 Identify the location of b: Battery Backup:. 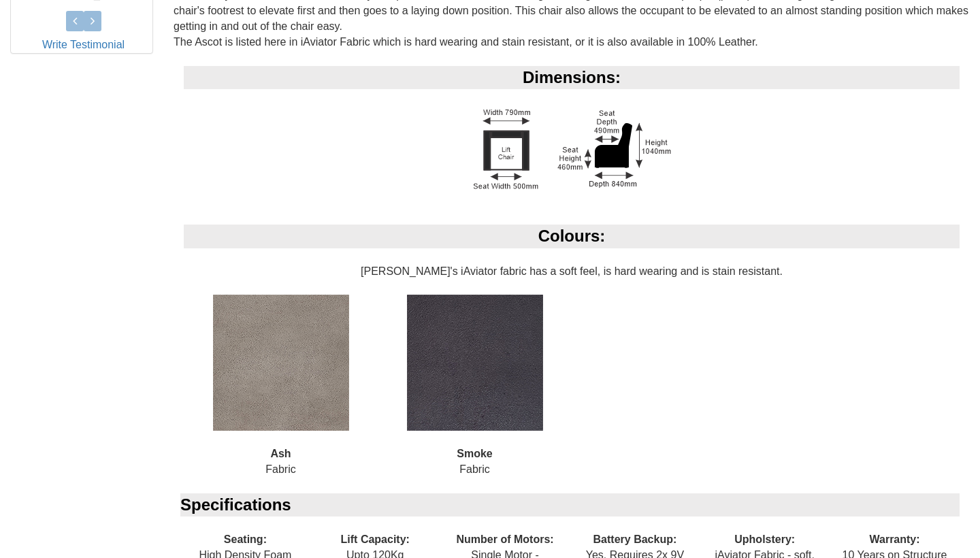
(635, 539).